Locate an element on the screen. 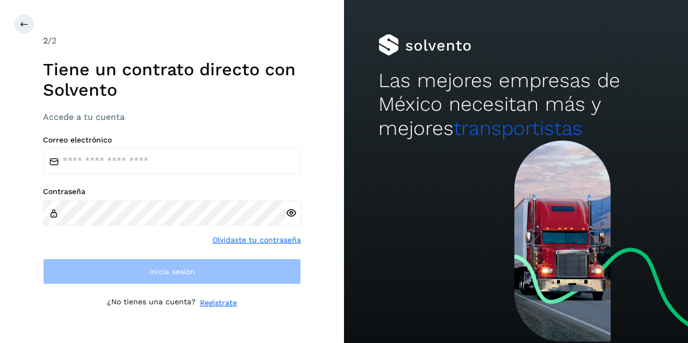  span: Inicia sesión is located at coordinates (172, 272).